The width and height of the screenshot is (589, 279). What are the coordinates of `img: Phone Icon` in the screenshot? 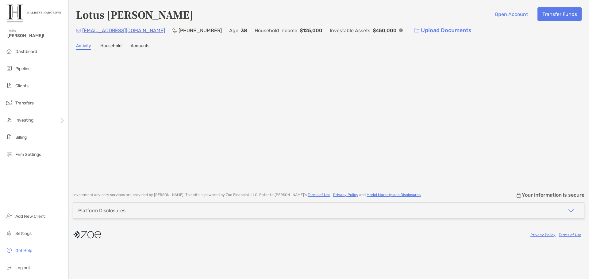 It's located at (175, 31).